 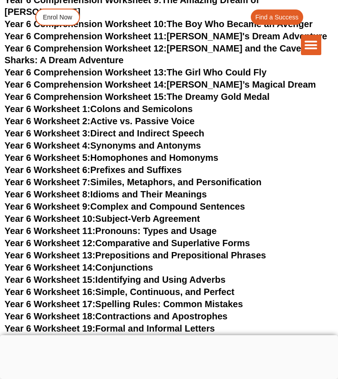 I want to click on span: Year 6 Worksheet 8:, so click(x=47, y=194).